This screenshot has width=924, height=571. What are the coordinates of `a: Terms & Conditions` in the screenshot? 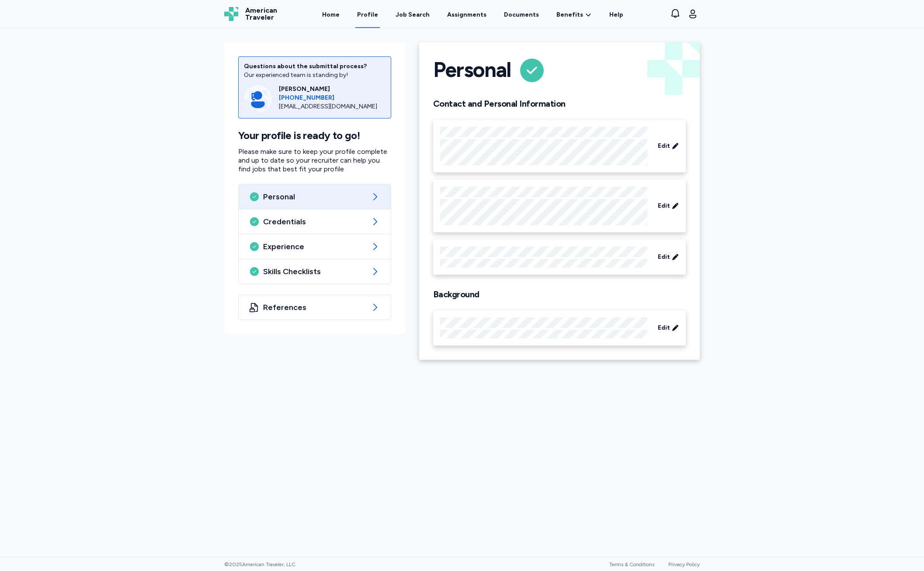 It's located at (632, 565).